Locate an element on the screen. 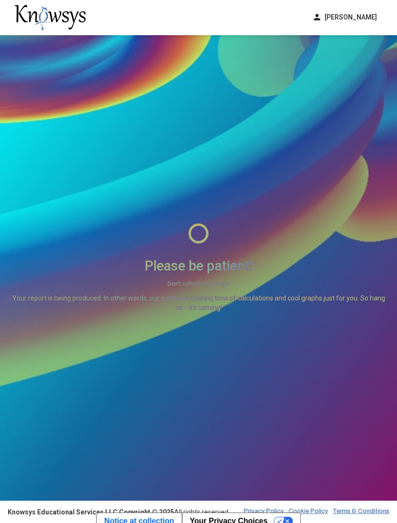 Image resolution: width=397 pixels, height=523 pixels. a: Cookie Policy is located at coordinates (308, 512).